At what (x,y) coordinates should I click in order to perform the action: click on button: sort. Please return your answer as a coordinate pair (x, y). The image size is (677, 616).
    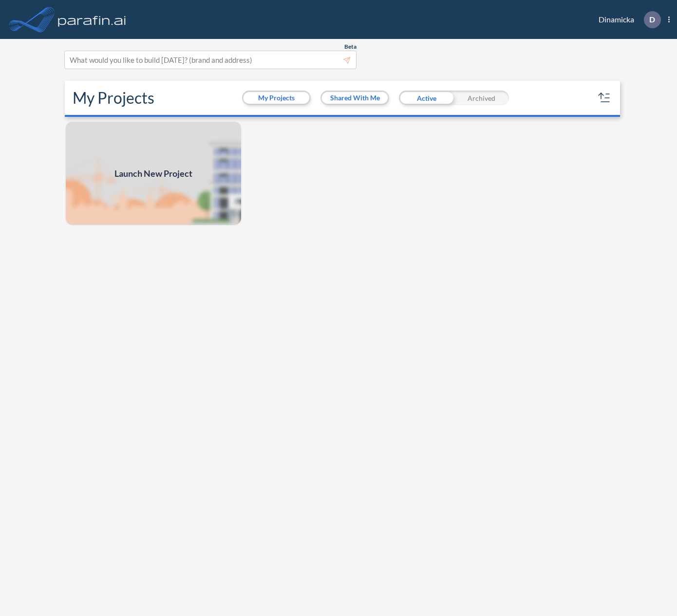
    Looking at the image, I should click on (604, 98).